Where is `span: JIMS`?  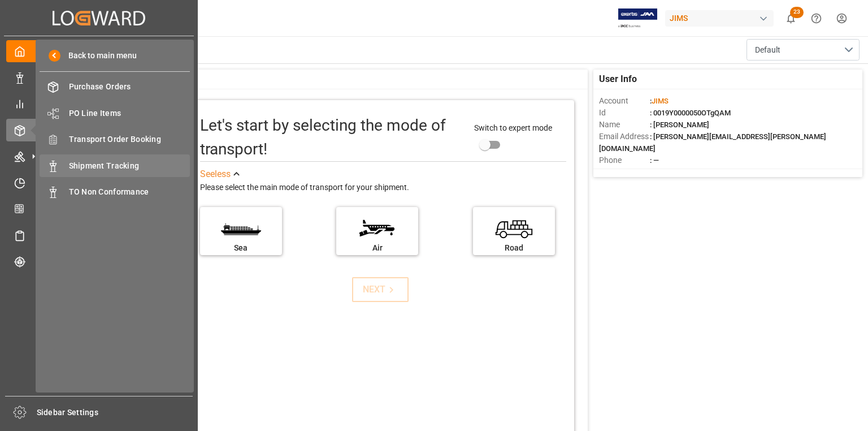 span: JIMS is located at coordinates (660, 100).